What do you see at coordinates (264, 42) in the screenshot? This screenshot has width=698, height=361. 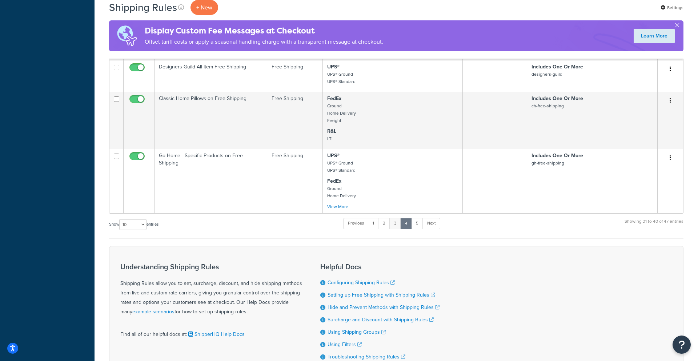 I see `p: Offset tariff costs or apply a seasonal handling charge with a transparent message at checkout.` at bounding box center [264, 42].